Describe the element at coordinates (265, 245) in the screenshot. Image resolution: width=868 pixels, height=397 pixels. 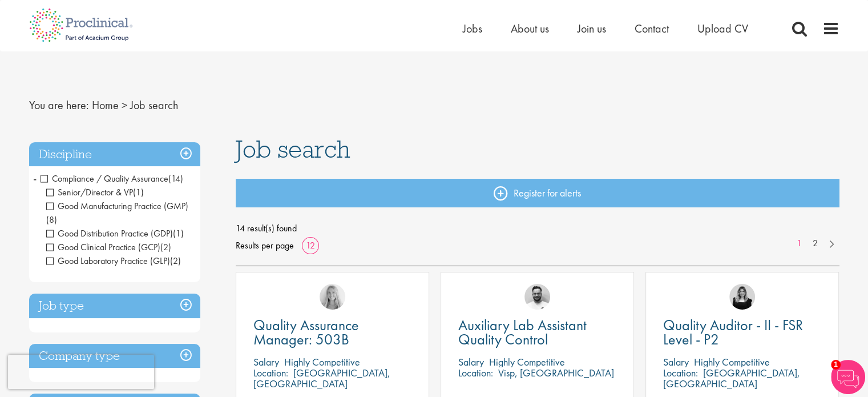
I see `span: Results per page` at that location.